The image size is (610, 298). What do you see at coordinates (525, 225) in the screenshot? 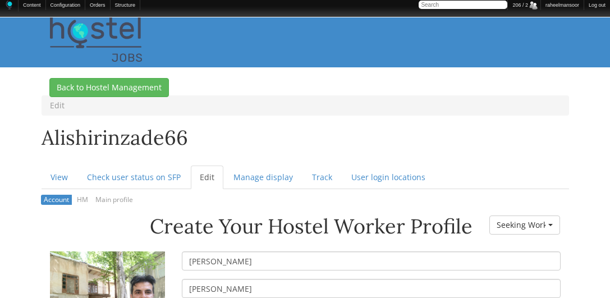
I see `button: Seeking Work` at bounding box center [525, 225].